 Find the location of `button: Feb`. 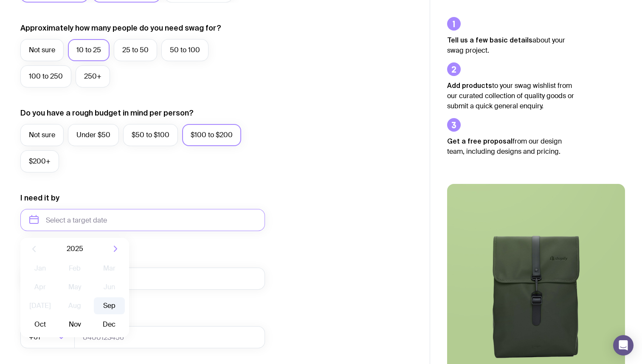

button: Feb is located at coordinates (74, 269).